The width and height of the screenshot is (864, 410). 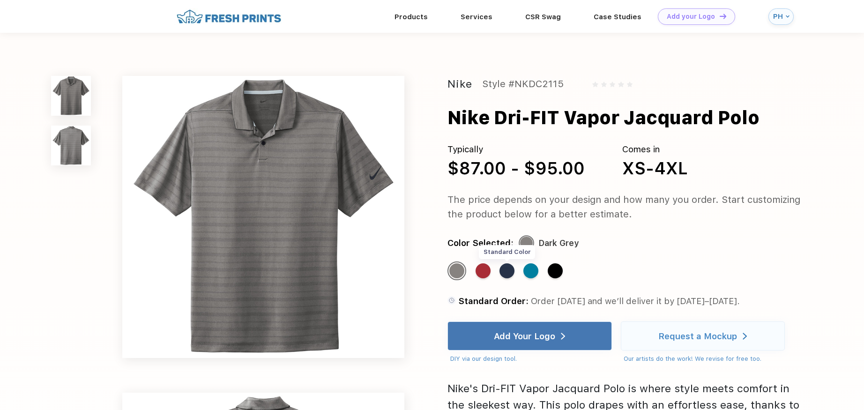 I want to click on div: Typically, so click(x=516, y=149).